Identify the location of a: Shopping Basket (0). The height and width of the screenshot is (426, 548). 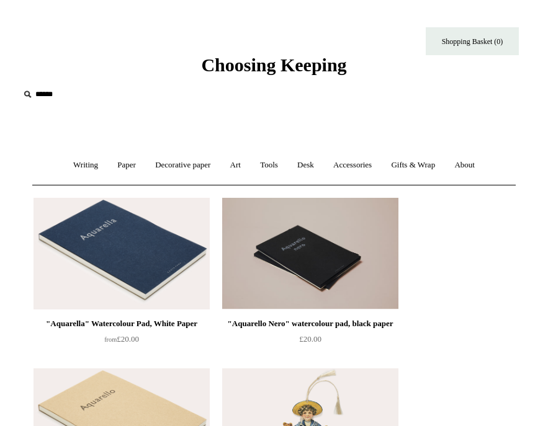
(472, 41).